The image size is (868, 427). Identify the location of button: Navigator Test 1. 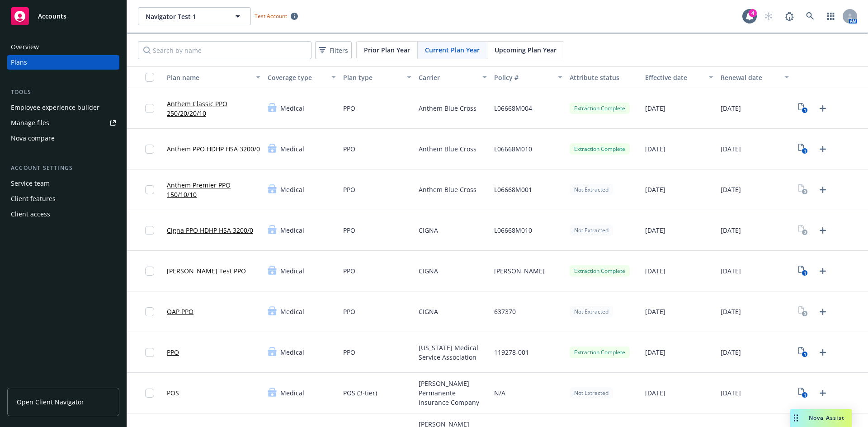
(195, 16).